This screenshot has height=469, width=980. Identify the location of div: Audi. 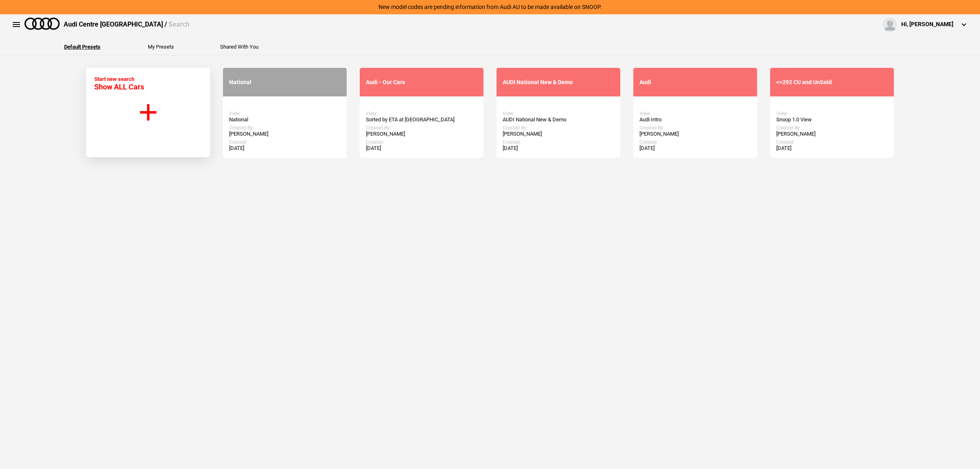
(695, 82).